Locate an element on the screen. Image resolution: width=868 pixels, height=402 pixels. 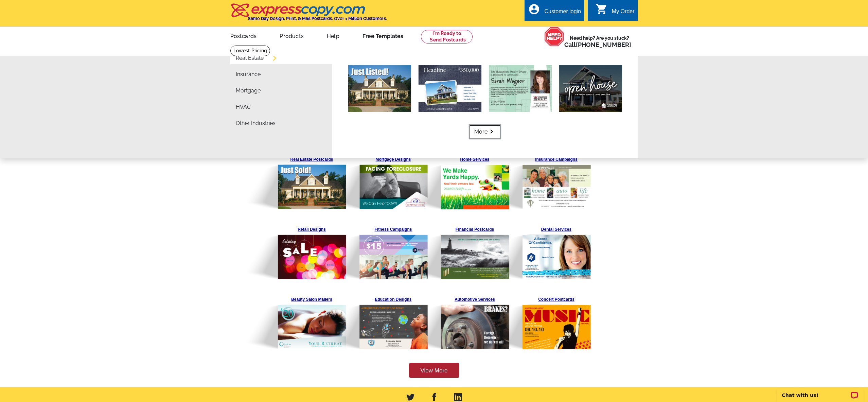
a: Mortgage Designs is located at coordinates (394, 181).